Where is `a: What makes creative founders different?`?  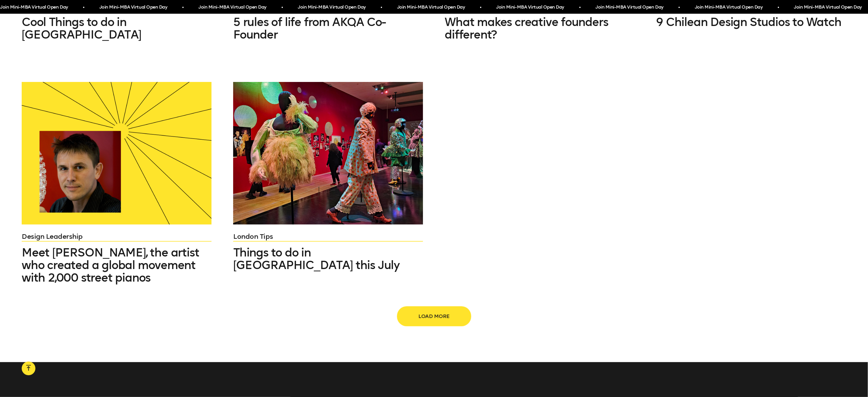
a: What makes creative founders different? is located at coordinates (540, 28).